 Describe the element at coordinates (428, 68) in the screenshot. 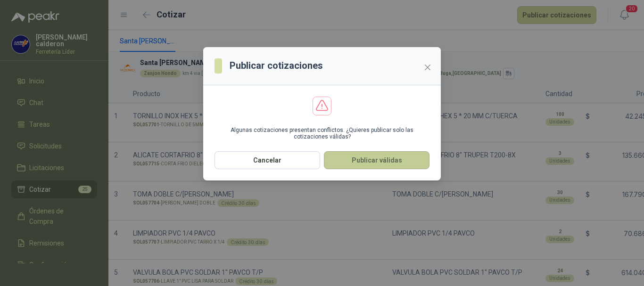

I see `button: Close` at that location.